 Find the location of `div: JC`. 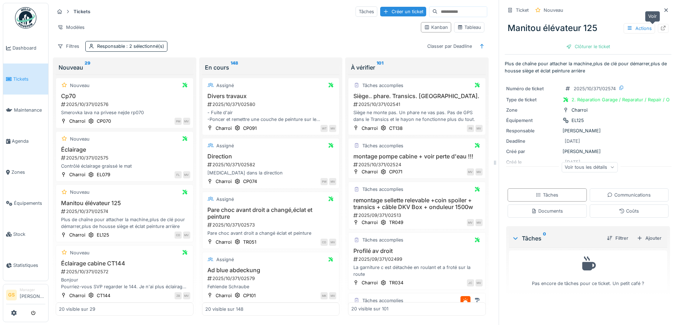

div: JC is located at coordinates (470, 283).